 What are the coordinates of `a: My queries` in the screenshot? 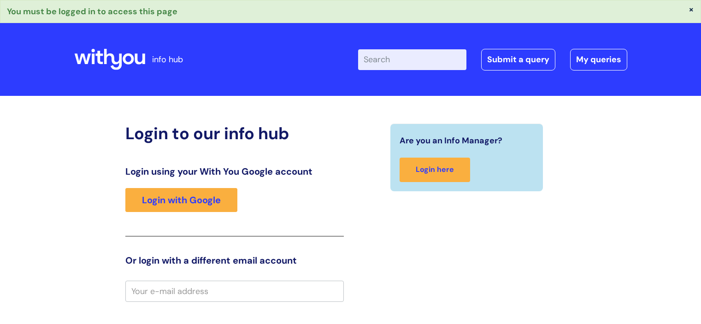 It's located at (599, 59).